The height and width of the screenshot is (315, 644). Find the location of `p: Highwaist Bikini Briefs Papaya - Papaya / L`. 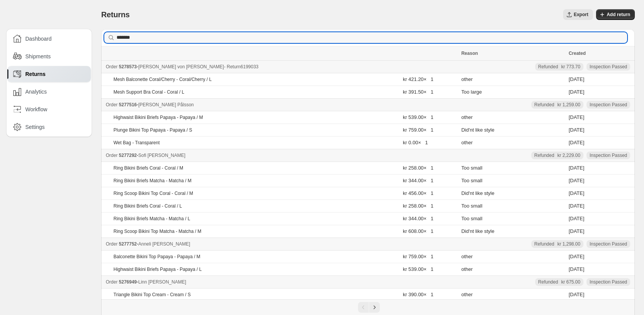

p: Highwaist Bikini Briefs Papaya - Papaya / L is located at coordinates (158, 269).